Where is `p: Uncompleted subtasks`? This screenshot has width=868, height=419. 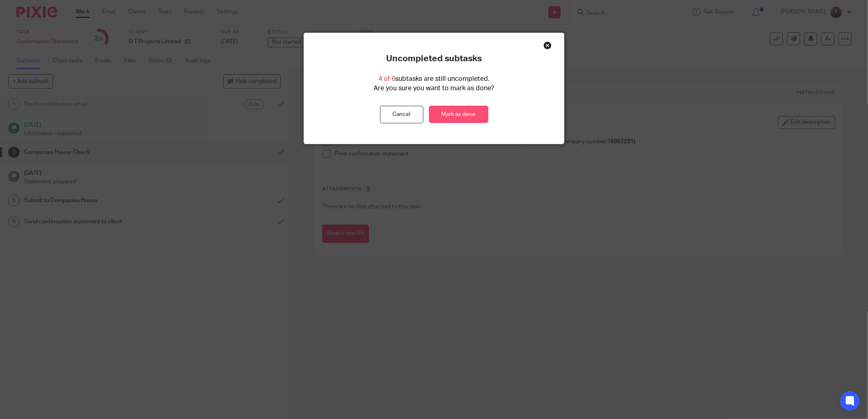
p: Uncompleted subtasks is located at coordinates (434, 59).